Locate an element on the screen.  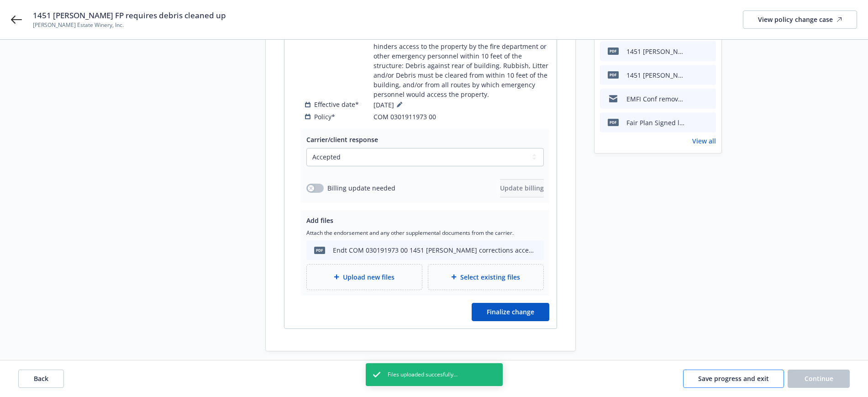
span: Back is located at coordinates (41, 378).